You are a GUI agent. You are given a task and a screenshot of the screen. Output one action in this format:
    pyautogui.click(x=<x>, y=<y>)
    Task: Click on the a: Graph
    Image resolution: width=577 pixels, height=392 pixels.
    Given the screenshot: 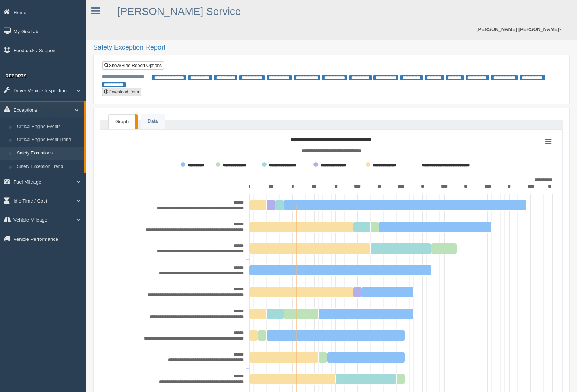 What is the action you would take?
    pyautogui.click(x=122, y=122)
    